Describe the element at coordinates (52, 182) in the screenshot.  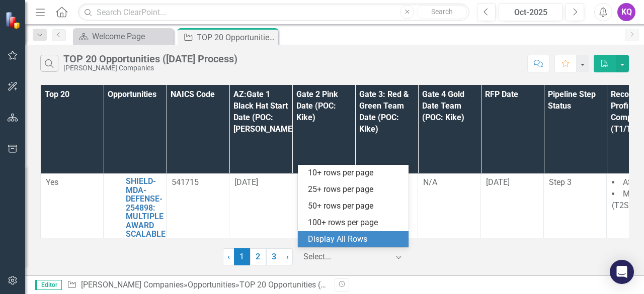
I see `span: Yes` at that location.